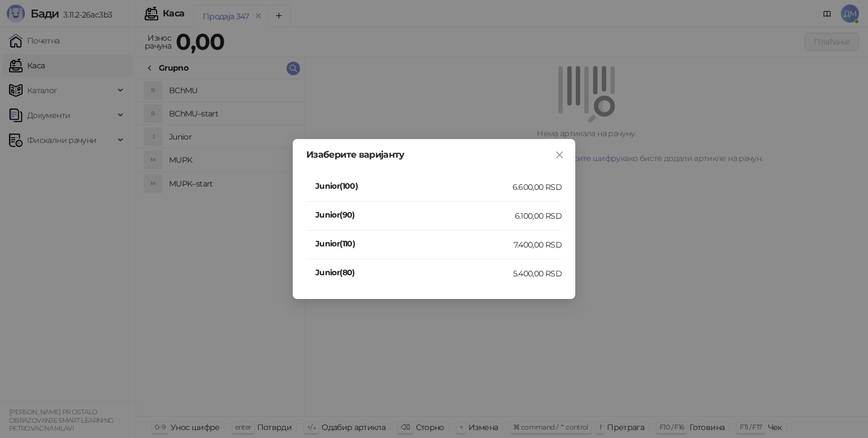 This screenshot has height=438, width=868. What do you see at coordinates (414, 186) in the screenshot?
I see `h4: Junior(100)` at bounding box center [414, 186].